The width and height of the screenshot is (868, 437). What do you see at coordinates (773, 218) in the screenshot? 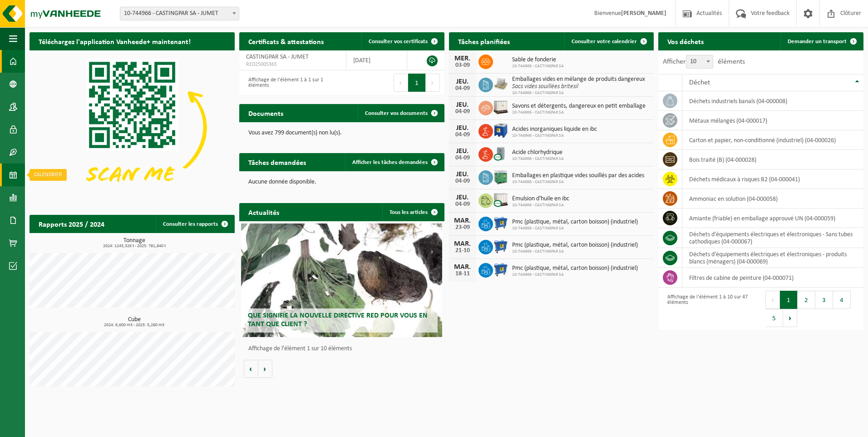
I see `td: amiante (friable) en emballage approuvé UN (04-000059)` at bounding box center [773, 218].